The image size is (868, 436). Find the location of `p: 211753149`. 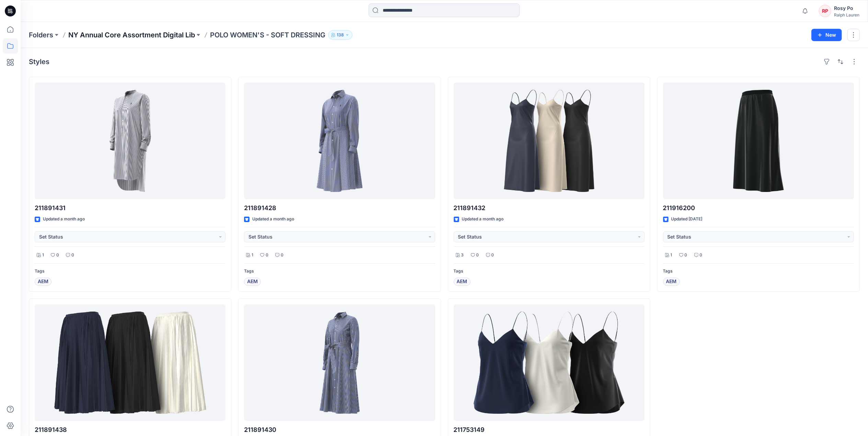

p: 211753149 is located at coordinates (549, 430).